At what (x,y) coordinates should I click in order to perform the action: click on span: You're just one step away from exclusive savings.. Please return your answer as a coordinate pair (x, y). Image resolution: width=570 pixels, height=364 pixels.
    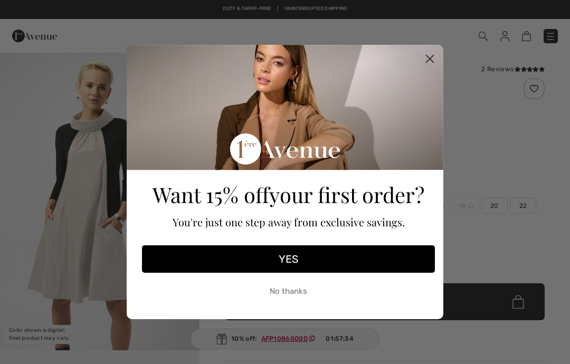
    Looking at the image, I should click on (289, 222).